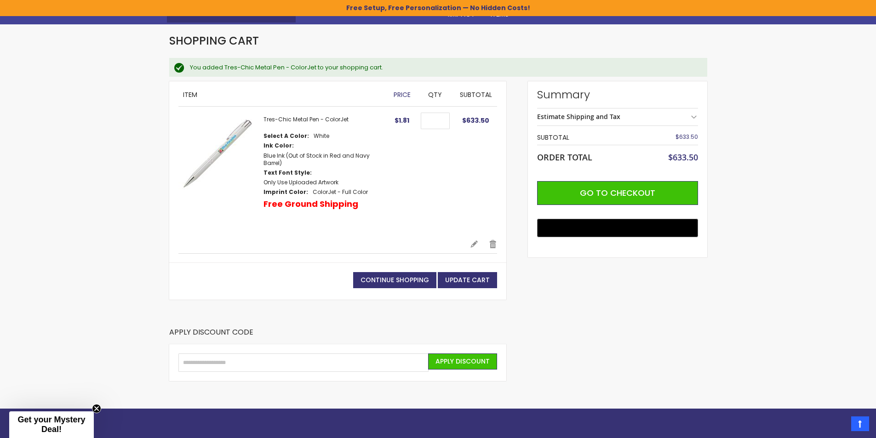  I want to click on span: $1.81, so click(402, 121).